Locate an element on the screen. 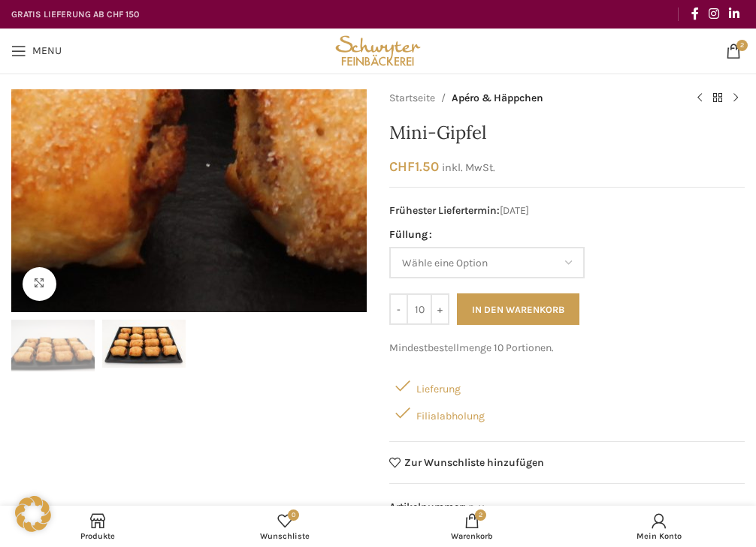 The image size is (756, 547). span: Menu is located at coordinates (46, 51).